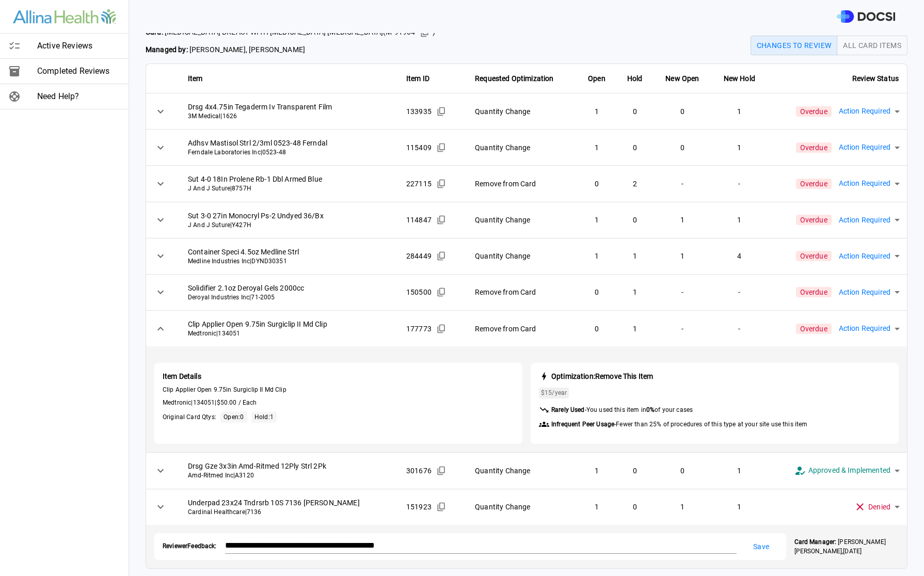  Describe the element at coordinates (288, 512) in the screenshot. I see `span: Cardinal Healthcare | 7136` at that location.